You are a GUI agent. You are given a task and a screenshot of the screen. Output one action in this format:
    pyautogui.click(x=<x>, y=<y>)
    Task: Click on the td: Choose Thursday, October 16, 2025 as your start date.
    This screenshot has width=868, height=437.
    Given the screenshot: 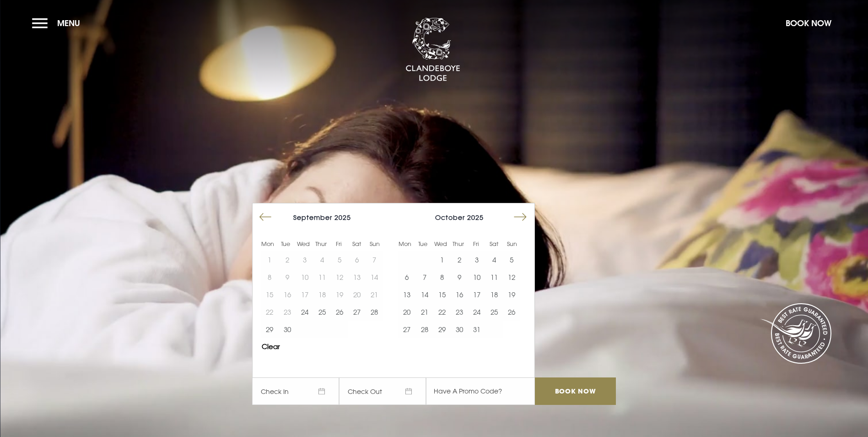 What is the action you would take?
    pyautogui.click(x=460, y=294)
    